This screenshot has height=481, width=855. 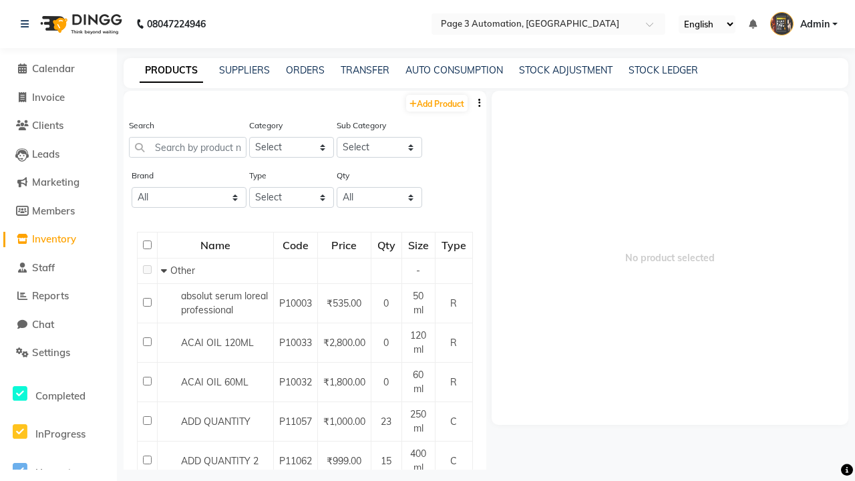 I want to click on span: 15, so click(x=386, y=461).